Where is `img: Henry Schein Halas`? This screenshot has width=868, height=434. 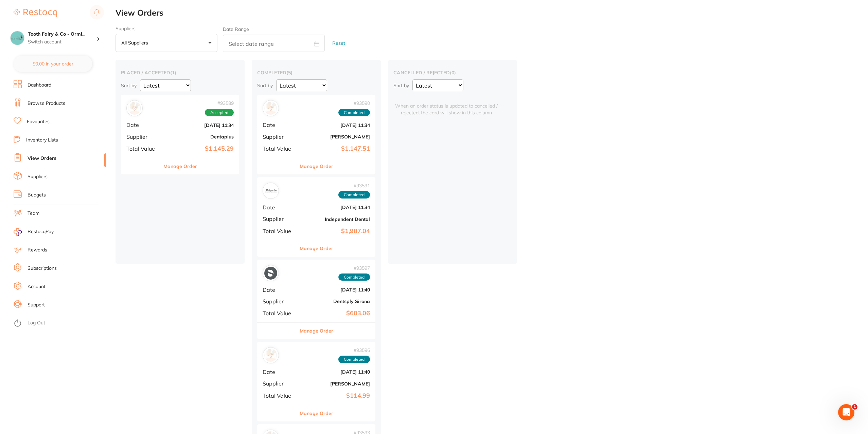
img: Henry Schein Halas is located at coordinates (271, 108).